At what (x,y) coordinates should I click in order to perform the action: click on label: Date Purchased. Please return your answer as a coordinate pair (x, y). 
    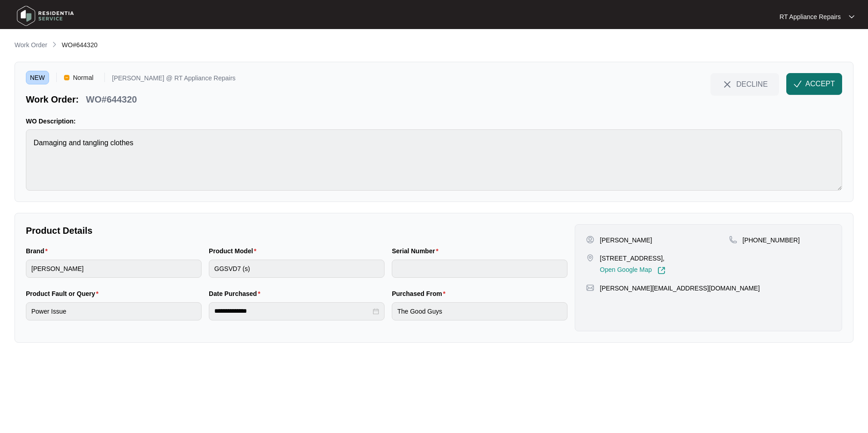
    Looking at the image, I should click on (236, 293).